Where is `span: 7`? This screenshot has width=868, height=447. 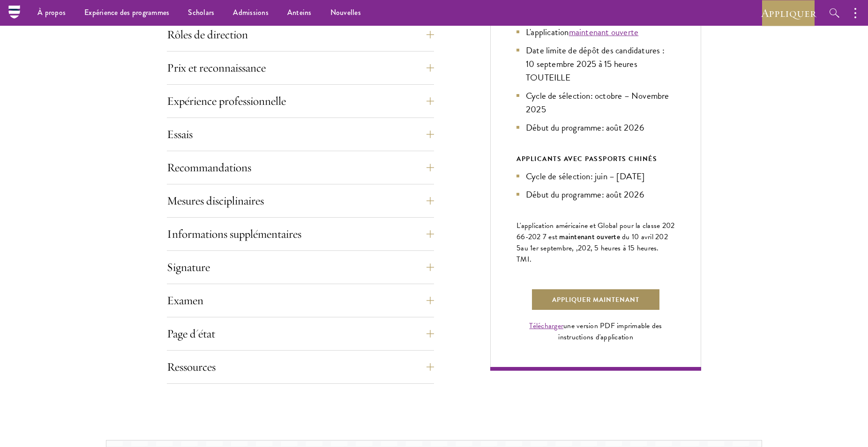 span: 7 is located at coordinates (545, 237).